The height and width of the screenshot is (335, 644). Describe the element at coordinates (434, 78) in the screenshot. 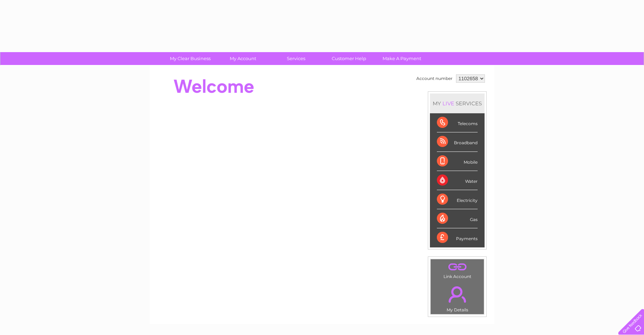

I see `td: Account number` at that location.